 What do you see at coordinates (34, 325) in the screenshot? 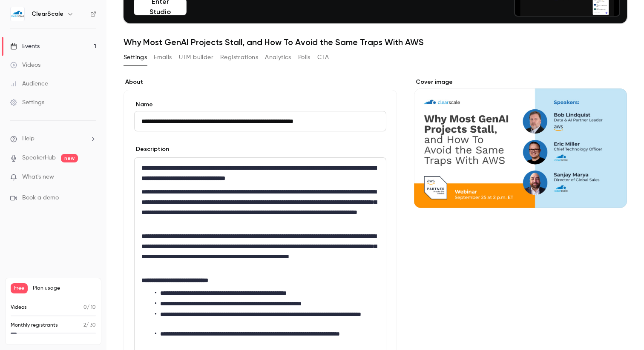
I see `p: Monthly registrants` at bounding box center [34, 325].